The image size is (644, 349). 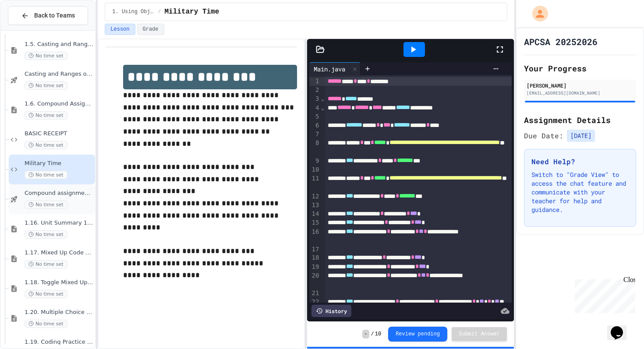 I want to click on div: 10, so click(x=315, y=170).